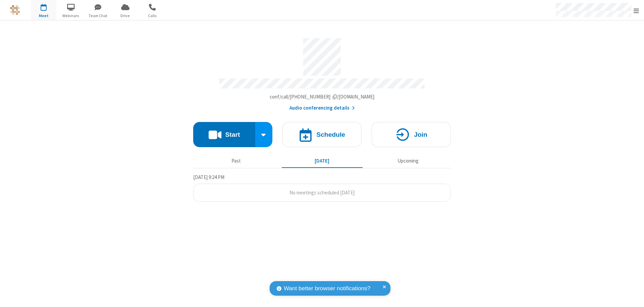 This screenshot has width=644, height=307. I want to click on span: Drive, so click(125, 16).